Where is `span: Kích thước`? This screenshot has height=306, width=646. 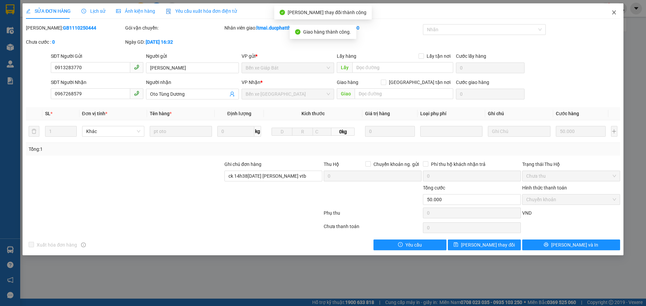 span: Kích thước is located at coordinates (313, 114).